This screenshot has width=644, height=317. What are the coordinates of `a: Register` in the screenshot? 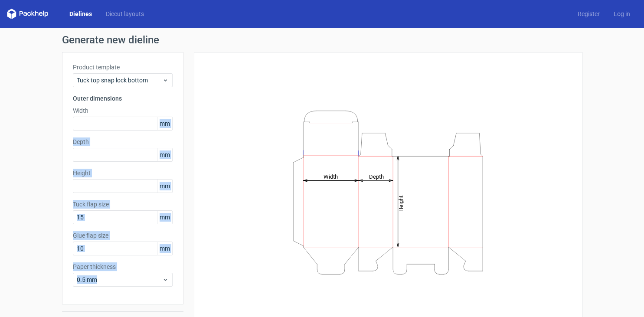 It's located at (589, 14).